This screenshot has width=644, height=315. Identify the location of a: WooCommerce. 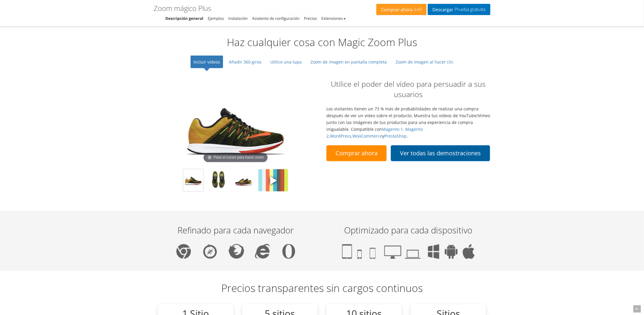
(367, 136).